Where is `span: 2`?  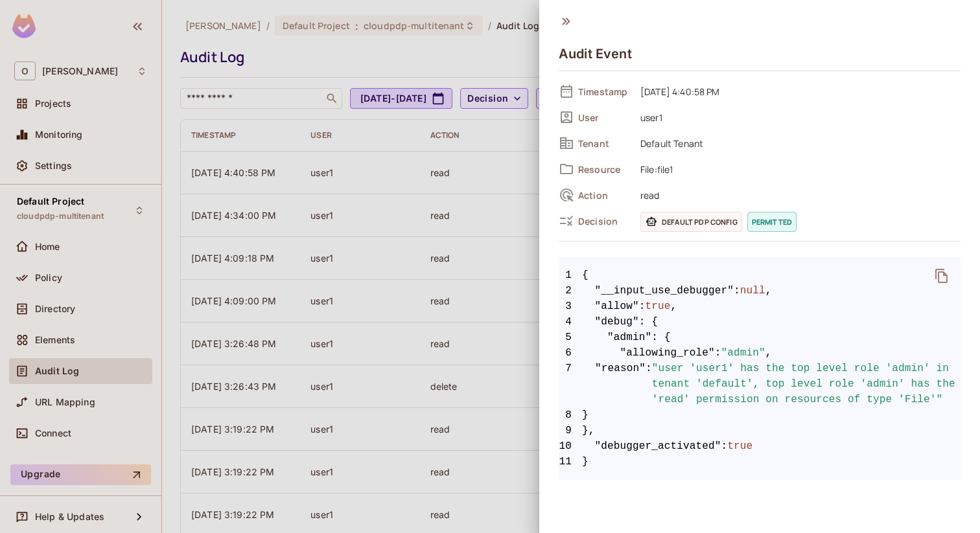 span: 2 is located at coordinates (570, 291).